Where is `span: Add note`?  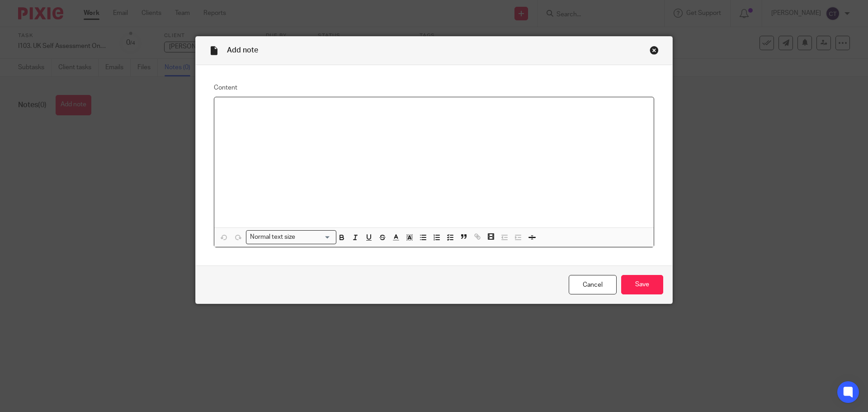
span: Add note is located at coordinates (242, 50).